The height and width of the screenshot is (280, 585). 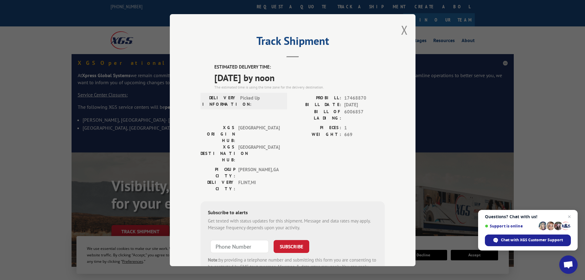 I want to click on h2: Track Shipment, so click(x=293, y=42).